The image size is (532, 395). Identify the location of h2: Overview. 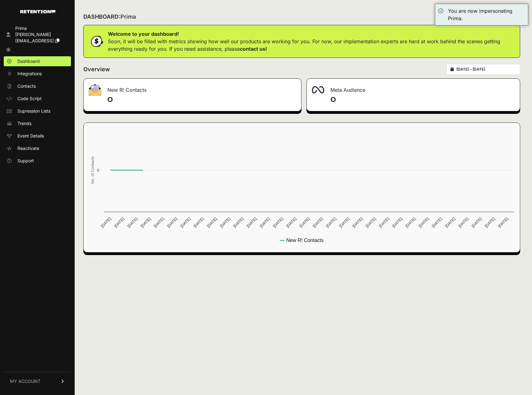
(97, 69).